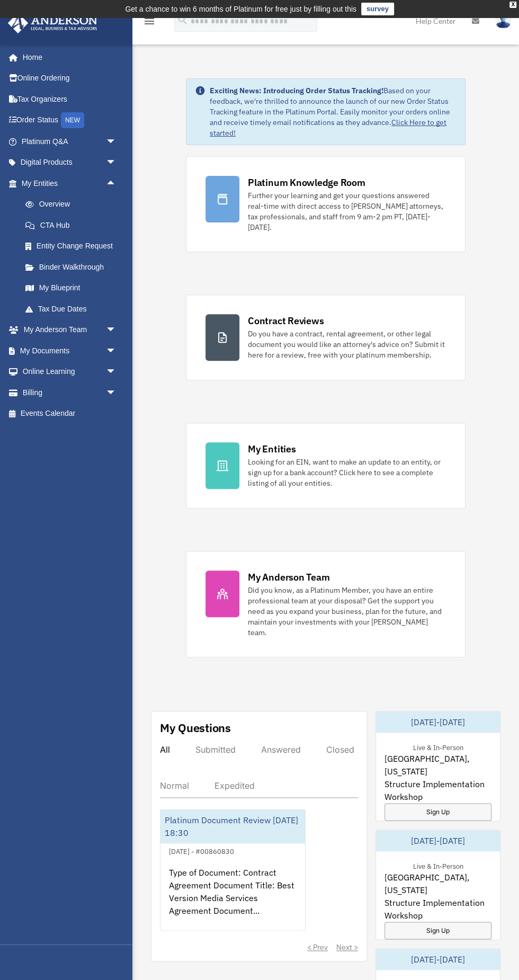 Image resolution: width=519 pixels, height=980 pixels. Describe the element at coordinates (70, 99) in the screenshot. I see `a: Tax Organizers` at that location.